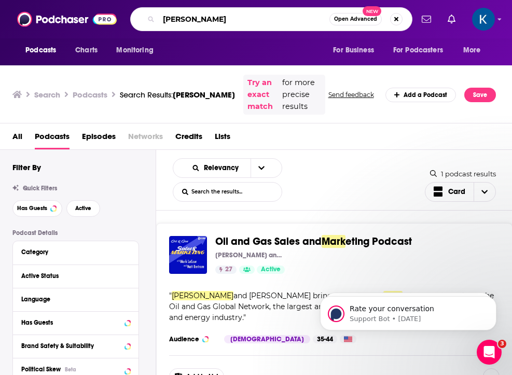  I want to click on button: Send feedback, so click(351, 94).